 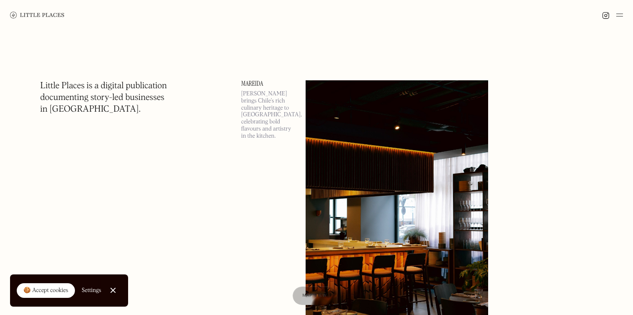 I want to click on div: 🍪 Accept cookies, so click(x=46, y=291).